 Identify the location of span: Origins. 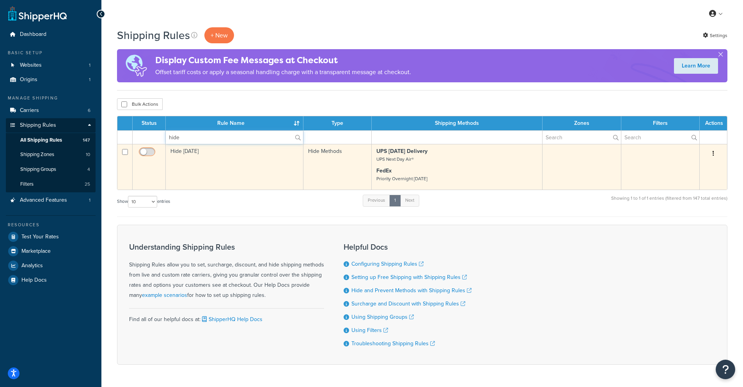
(28, 80).